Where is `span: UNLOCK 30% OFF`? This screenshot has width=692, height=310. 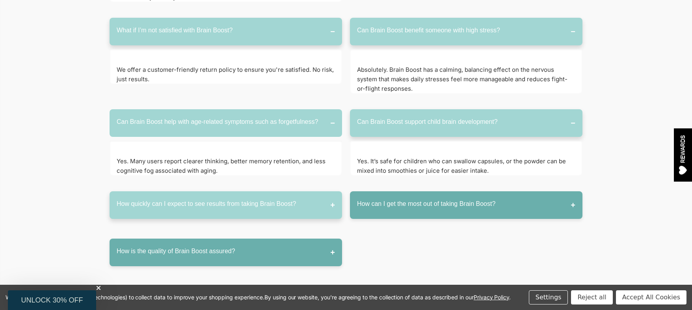
span: UNLOCK 30% OFF is located at coordinates (52, 300).